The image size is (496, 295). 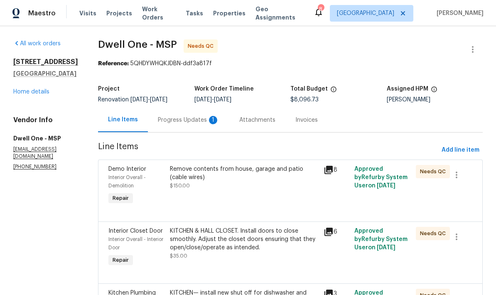 I want to click on div: Invoices, so click(x=306, y=120).